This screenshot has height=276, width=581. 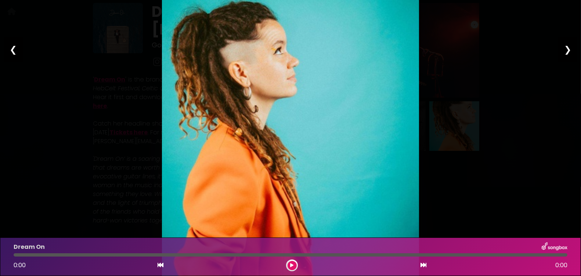 What do you see at coordinates (29, 247) in the screenshot?
I see `p: Dream On` at bounding box center [29, 247].